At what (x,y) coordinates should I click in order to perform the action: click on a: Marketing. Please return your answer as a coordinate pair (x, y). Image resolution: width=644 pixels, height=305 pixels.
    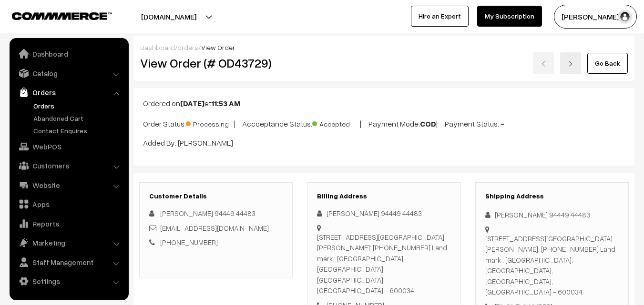
    Looking at the image, I should click on (69, 243).